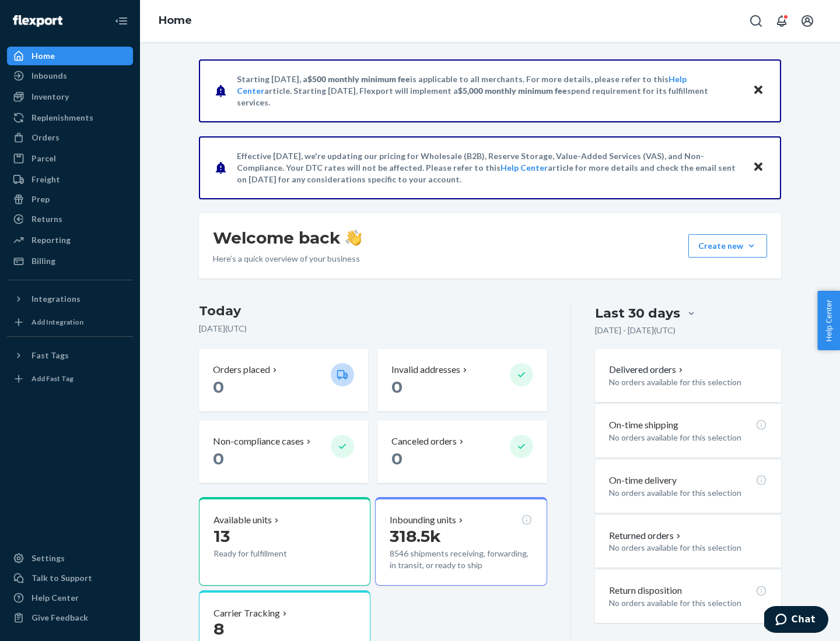 Image resolution: width=840 pixels, height=641 pixels. I want to click on span: Chat, so click(39, 13).